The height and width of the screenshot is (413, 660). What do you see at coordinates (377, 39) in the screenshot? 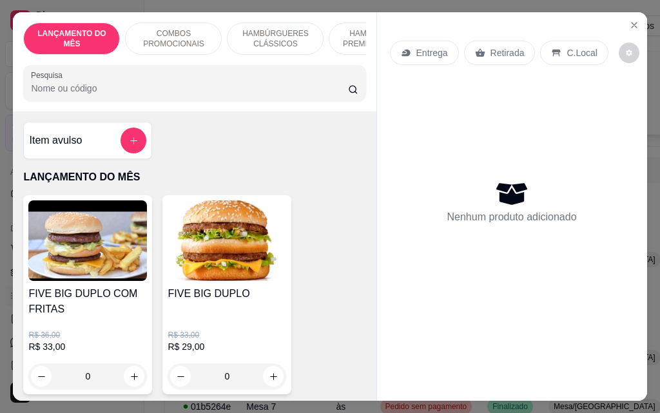
I see `p: HAMBÚRGUER PREMIUM (TODA A LINHA PREMIUM ACOMPANHA FRITAS DE CORTESIA )` at bounding box center [377, 39].